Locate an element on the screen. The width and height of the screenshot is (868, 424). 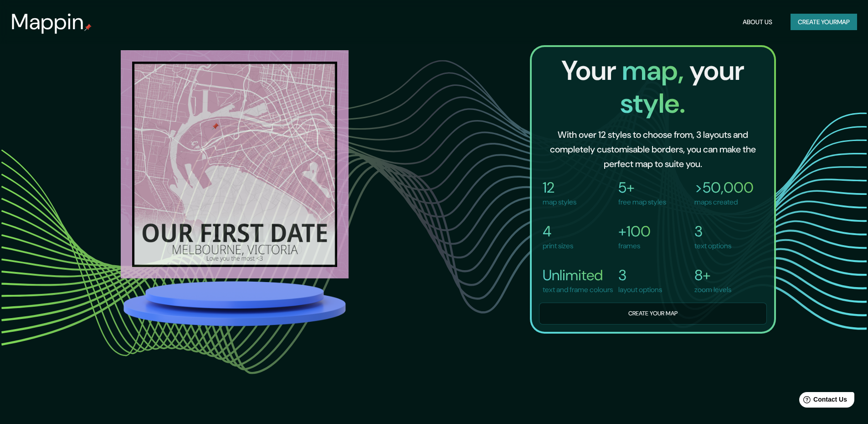
p: zoom levels is located at coordinates (713, 290).